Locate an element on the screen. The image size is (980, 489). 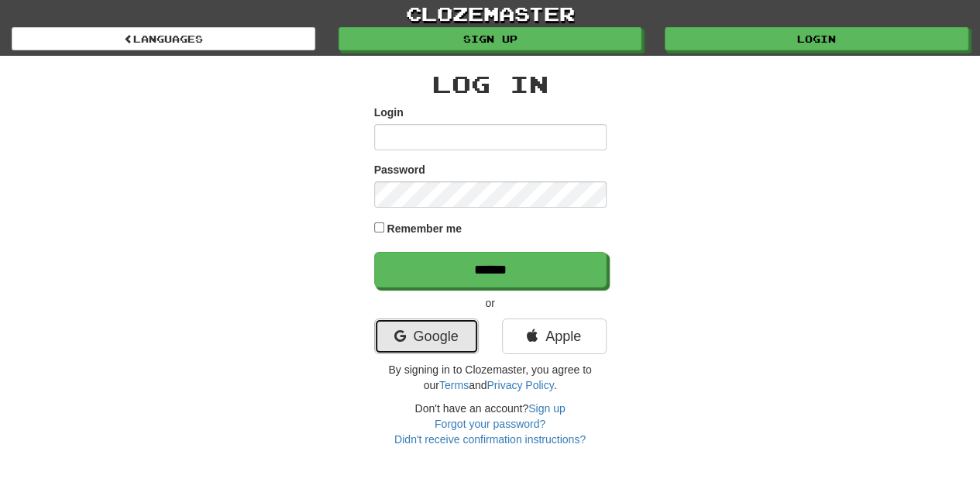
a: Terms is located at coordinates (454, 385).